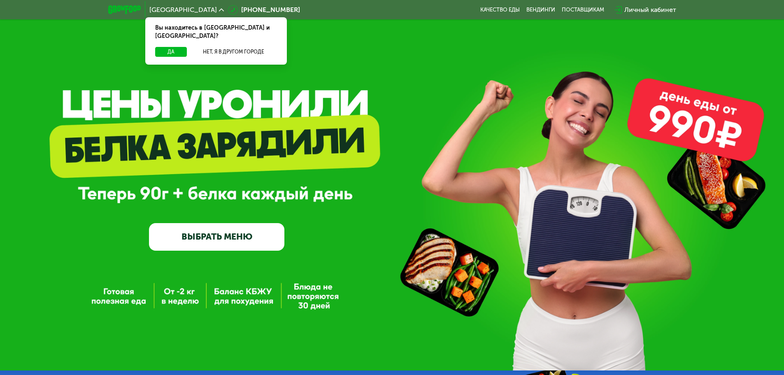 This screenshot has width=784, height=375. I want to click on a: Вендинги, so click(541, 10).